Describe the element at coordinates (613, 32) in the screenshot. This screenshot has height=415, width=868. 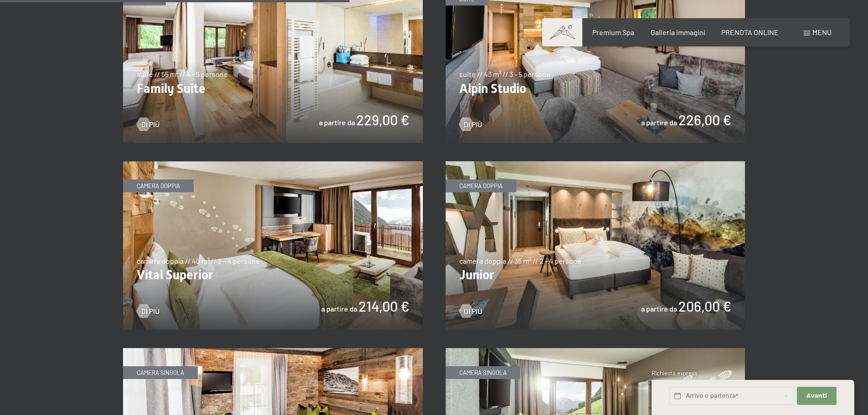
I see `a: Premium Spa` at that location.